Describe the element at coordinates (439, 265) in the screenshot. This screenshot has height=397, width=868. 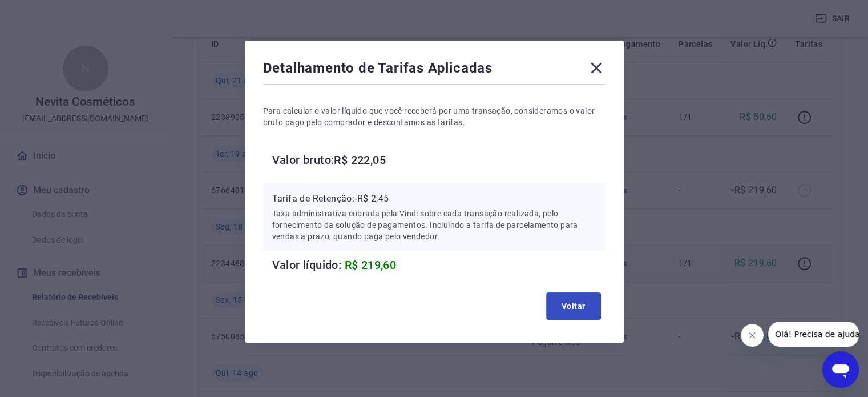
I see `h6: Valor líquido:` at that location.